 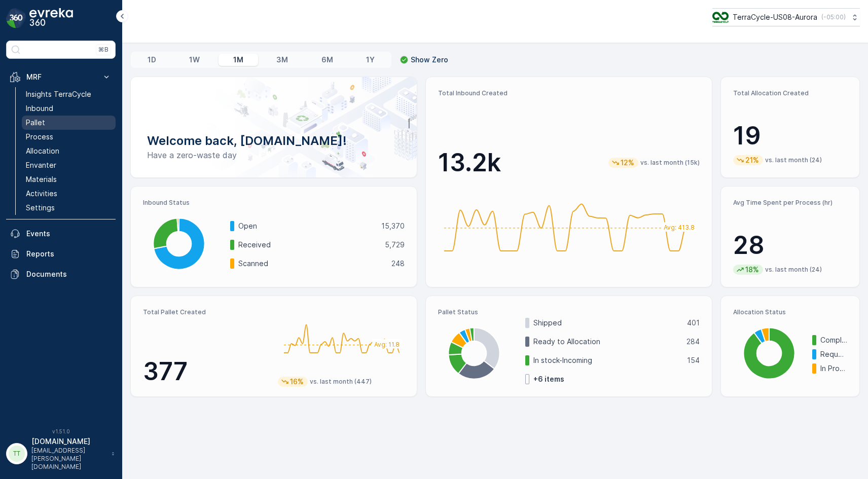 I want to click on button: TerraCycle-US08-Aurora(-05:00), so click(x=786, y=17).